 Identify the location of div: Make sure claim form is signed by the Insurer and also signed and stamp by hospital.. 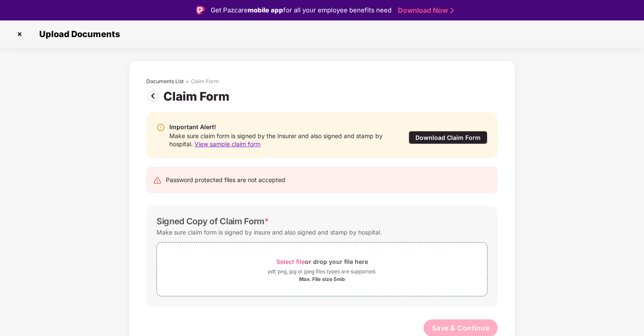
(280, 140).